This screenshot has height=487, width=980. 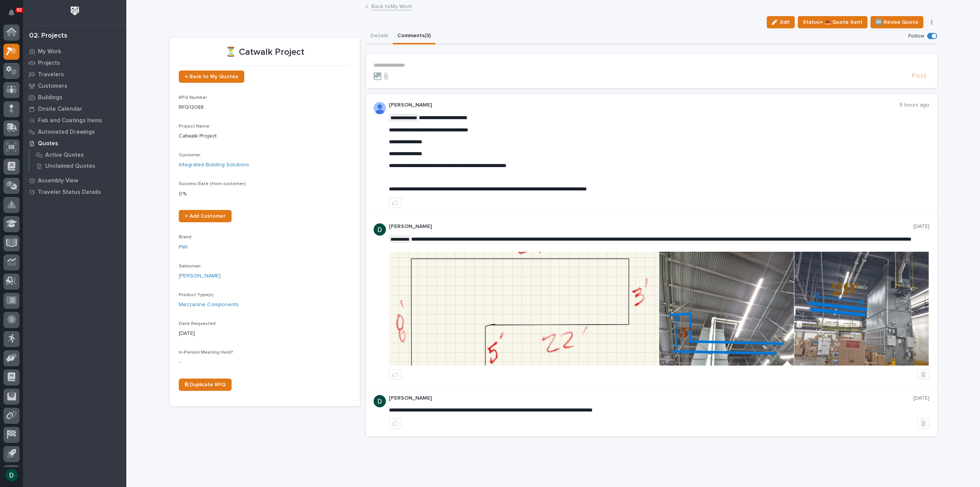 What do you see at coordinates (919, 76) in the screenshot?
I see `button: Post` at bounding box center [919, 76].